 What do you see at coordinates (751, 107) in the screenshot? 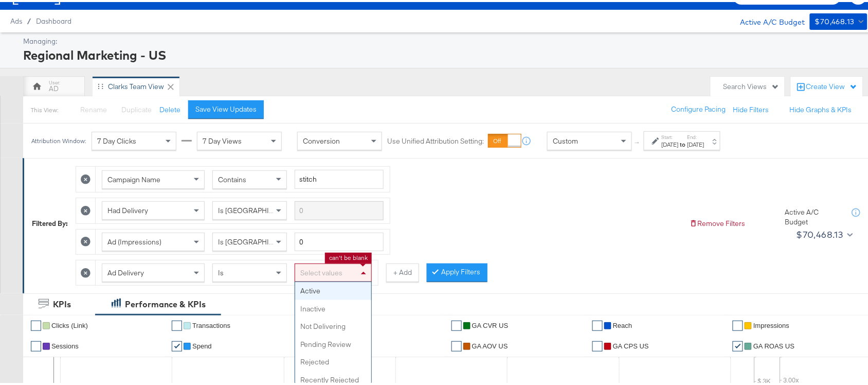
I see `button: Hide Filters` at bounding box center [751, 107].